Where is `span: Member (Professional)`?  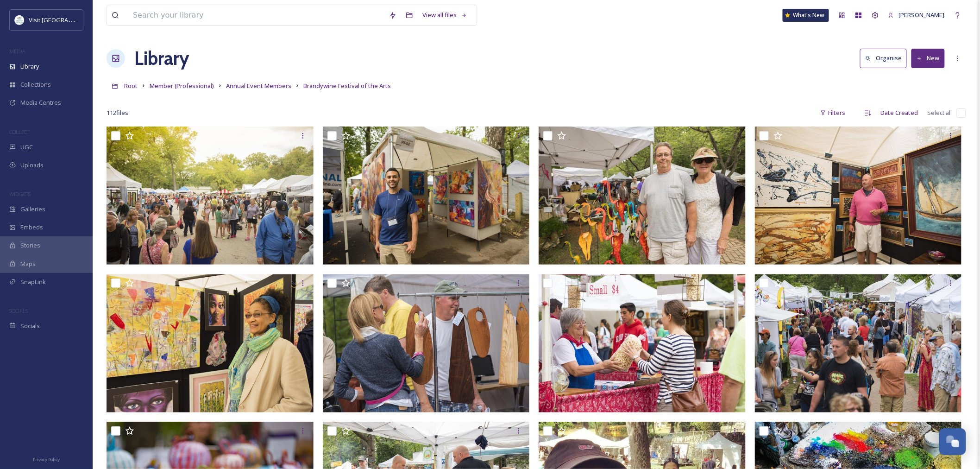
span: Member (Professional) is located at coordinates (181, 86).